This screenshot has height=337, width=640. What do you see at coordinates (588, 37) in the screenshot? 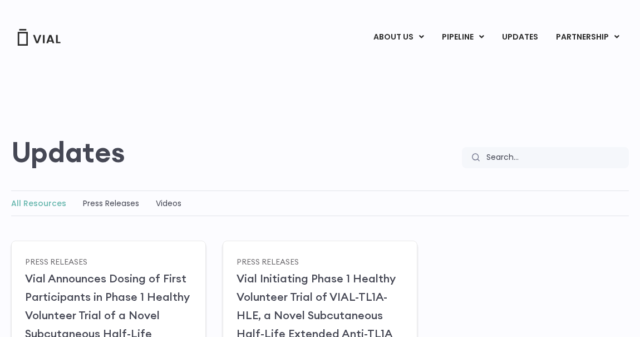
I see `a: PARTNERSHIPMenu Toggle` at bounding box center [588, 37].